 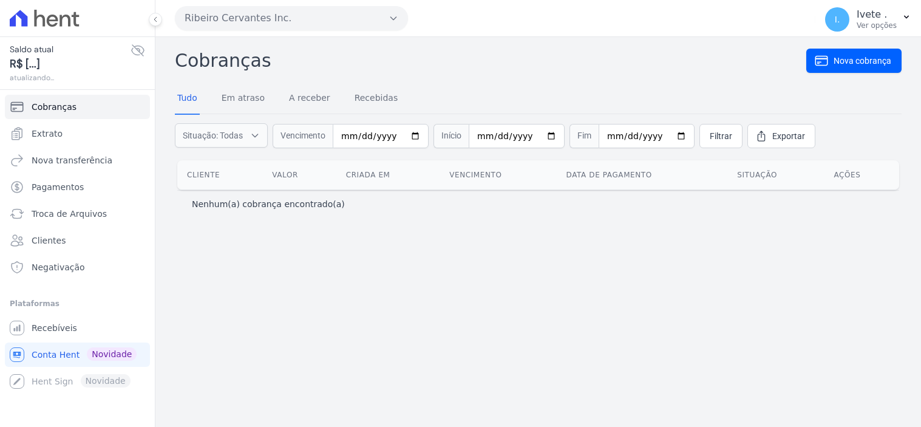 What do you see at coordinates (70, 64) in the screenshot?
I see `span: R$ [...]` at bounding box center [70, 64].